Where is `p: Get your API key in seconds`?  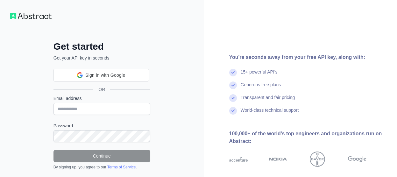
p: Get your API key in seconds is located at coordinates (102, 58).